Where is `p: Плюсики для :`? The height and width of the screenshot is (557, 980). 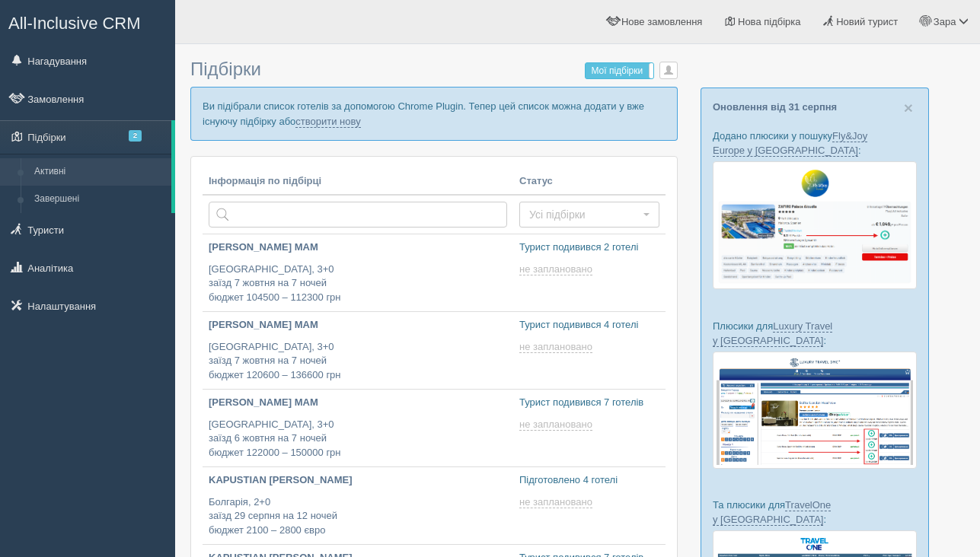 p: Плюсики для : is located at coordinates (815, 333).